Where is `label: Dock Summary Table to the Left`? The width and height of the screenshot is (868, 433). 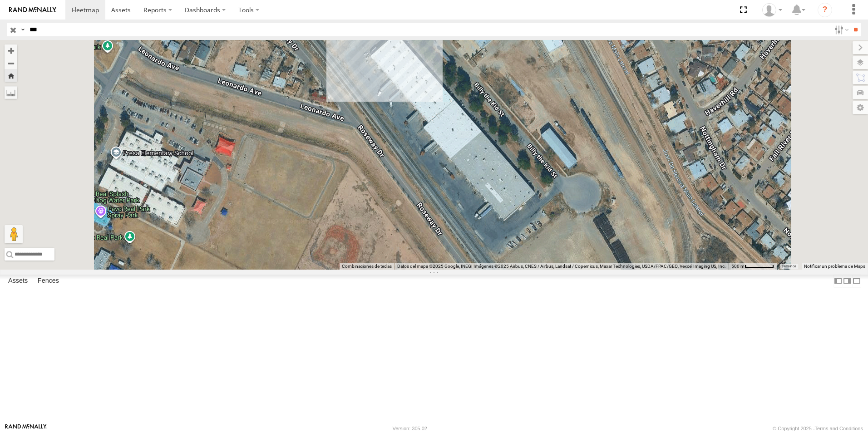 label: Dock Summary Table to the Left is located at coordinates (839, 281).